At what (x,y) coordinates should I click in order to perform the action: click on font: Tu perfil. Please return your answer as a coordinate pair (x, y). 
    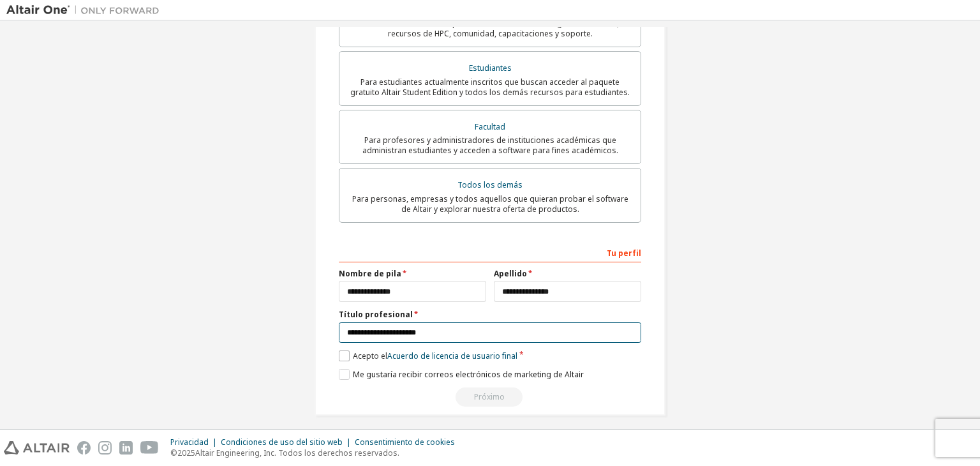
    Looking at the image, I should click on (624, 253).